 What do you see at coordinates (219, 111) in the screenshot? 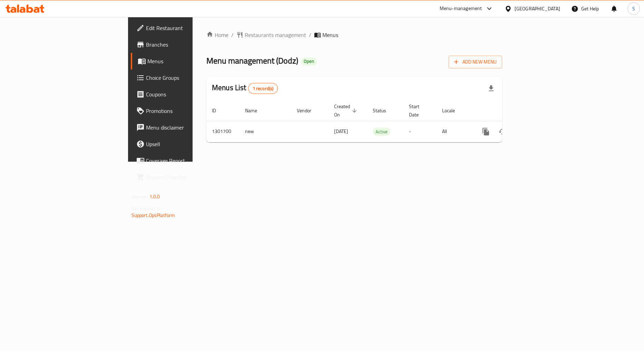
I see `span: ID` at bounding box center [219, 111].